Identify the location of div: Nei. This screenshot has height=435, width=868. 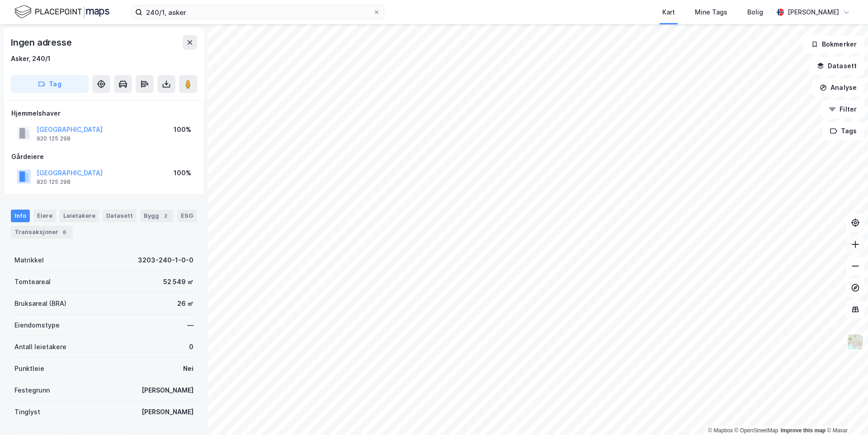
(188, 369).